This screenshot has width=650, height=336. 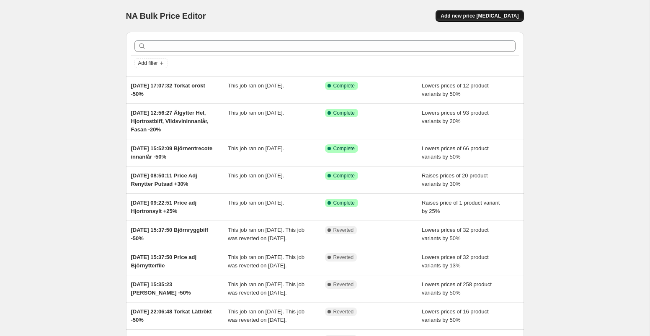 What do you see at coordinates (455, 90) in the screenshot?
I see `span: Lowers prices of 12 product variants by 50%` at bounding box center [455, 90].